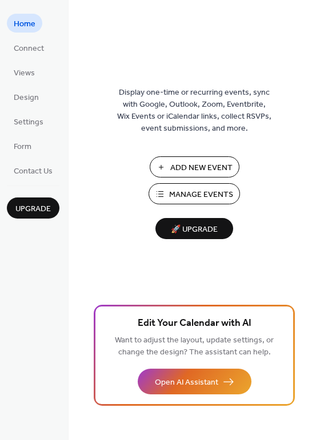 The width and height of the screenshot is (320, 440). What do you see at coordinates (24, 73) in the screenshot?
I see `span: Views` at bounding box center [24, 73].